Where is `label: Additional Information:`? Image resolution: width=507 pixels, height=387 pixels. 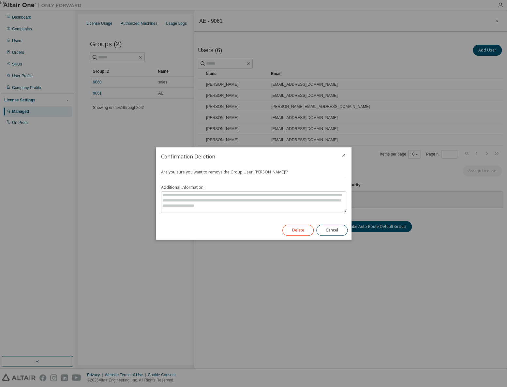 label: Additional Information: is located at coordinates (254, 188).